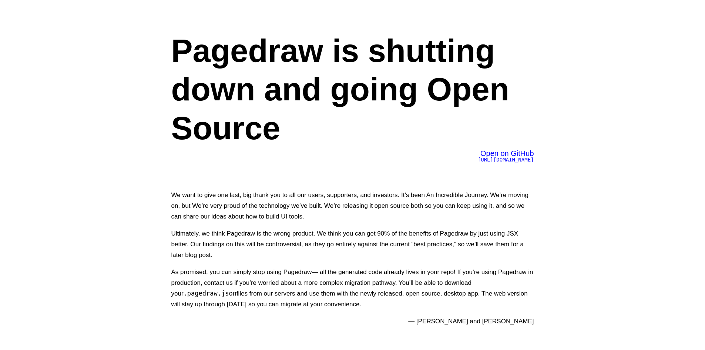 Image resolution: width=705 pixels, height=350 pixels. I want to click on h1: Pagedraw is shutting down and going Open Source, so click(353, 89).